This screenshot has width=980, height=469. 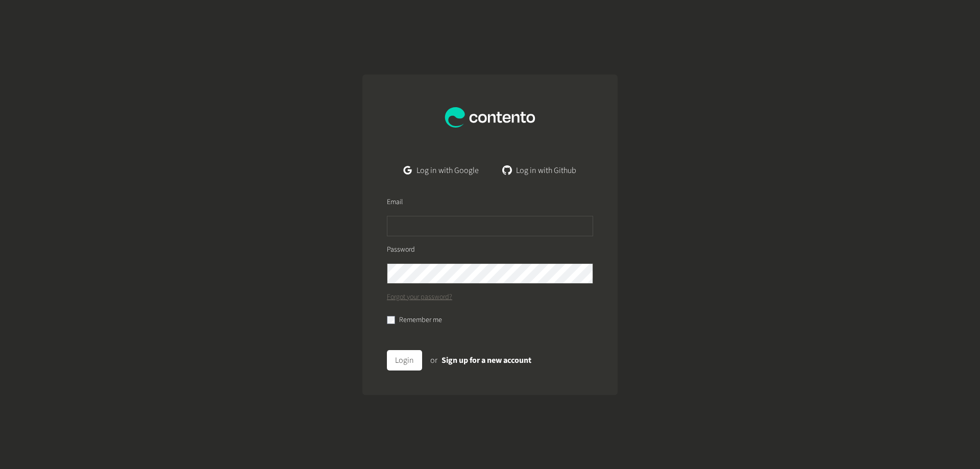 I want to click on a: Log in with Google, so click(x=441, y=170).